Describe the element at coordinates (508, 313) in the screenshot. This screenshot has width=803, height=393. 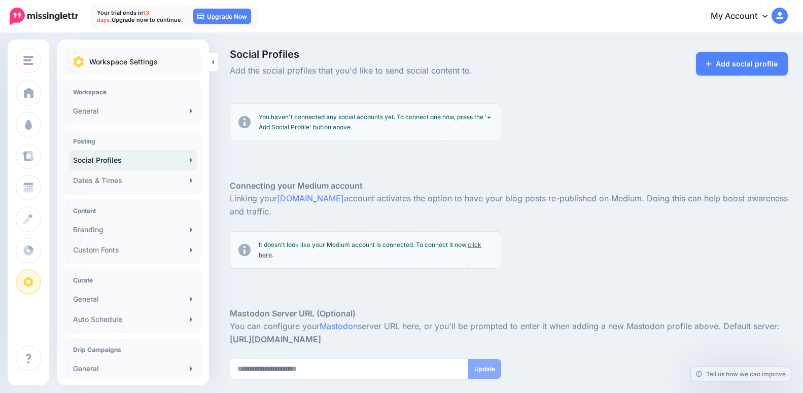
I see `h5: Mastodon Server URL (Optional)` at that location.